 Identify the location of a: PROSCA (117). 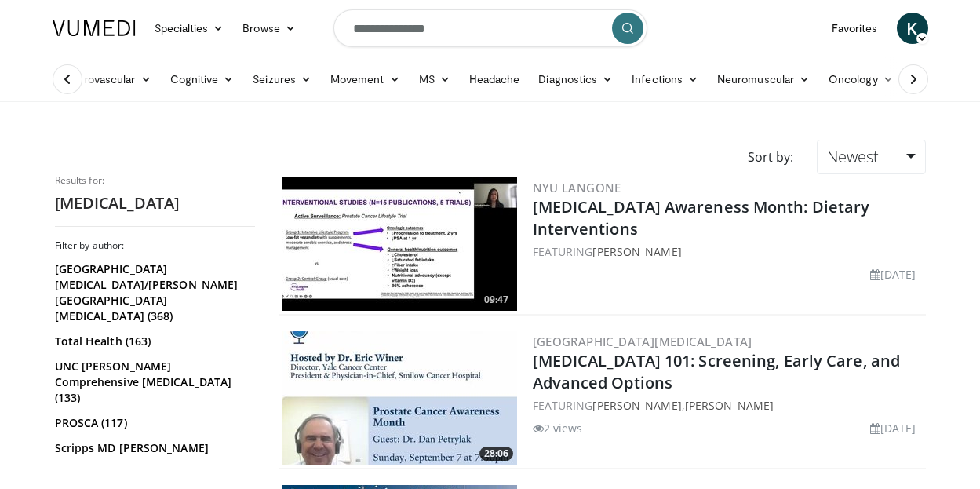
(153, 423).